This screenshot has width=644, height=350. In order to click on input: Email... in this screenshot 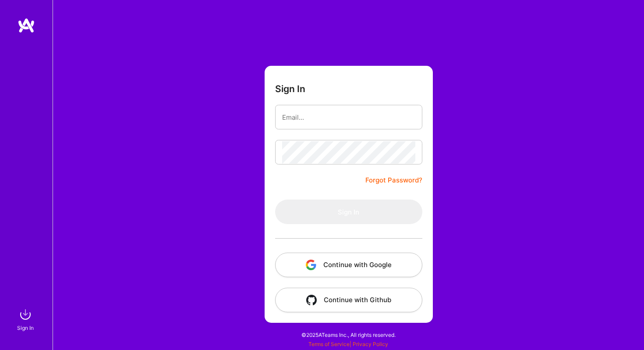, I will do `click(349, 117)`.